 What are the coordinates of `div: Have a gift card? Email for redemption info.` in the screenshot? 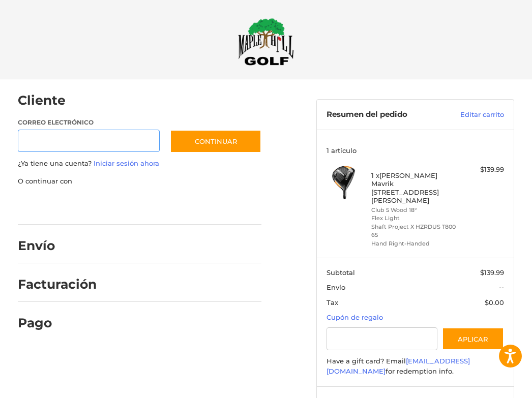 It's located at (415, 366).